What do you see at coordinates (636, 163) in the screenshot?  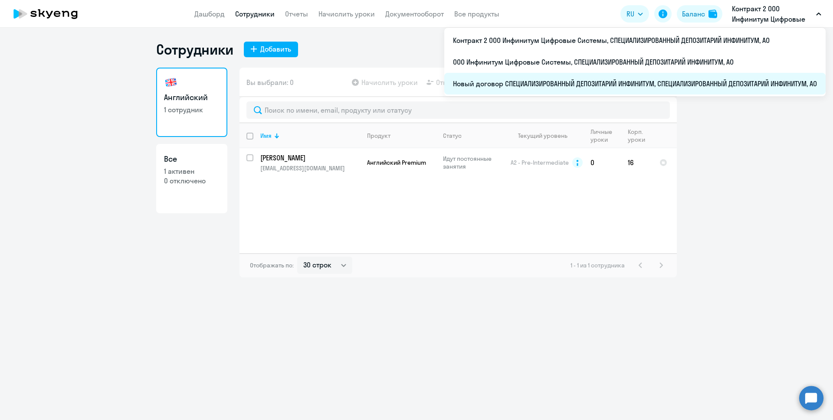 I see `td: 16` at bounding box center [636, 163].